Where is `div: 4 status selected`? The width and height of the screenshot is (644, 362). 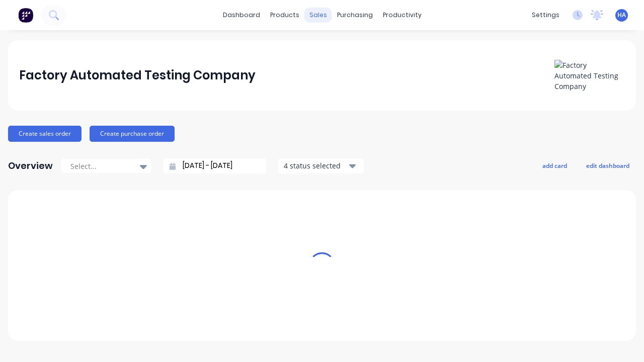
div: 4 status selected is located at coordinates (316, 165).